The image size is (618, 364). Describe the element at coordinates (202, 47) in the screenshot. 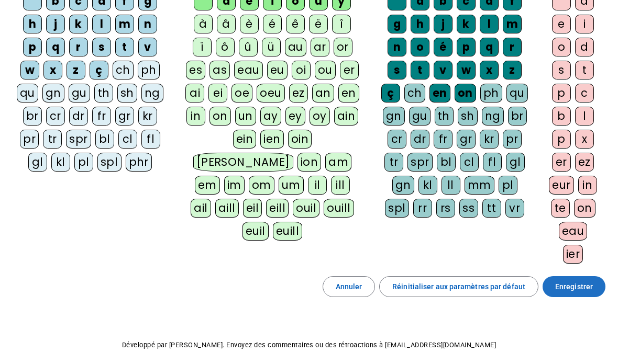

I see `div: ï` at that location.